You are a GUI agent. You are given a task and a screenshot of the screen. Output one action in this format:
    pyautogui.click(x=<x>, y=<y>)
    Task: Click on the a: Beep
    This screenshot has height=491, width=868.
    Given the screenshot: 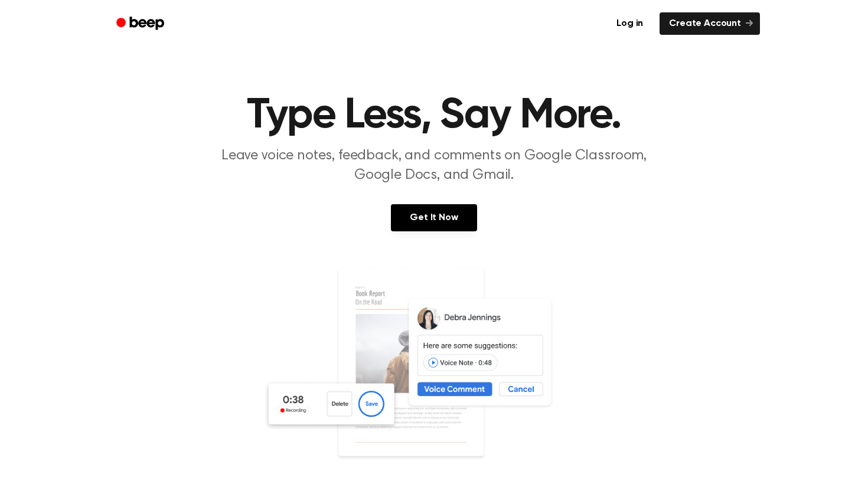 What is the action you would take?
    pyautogui.click(x=141, y=24)
    